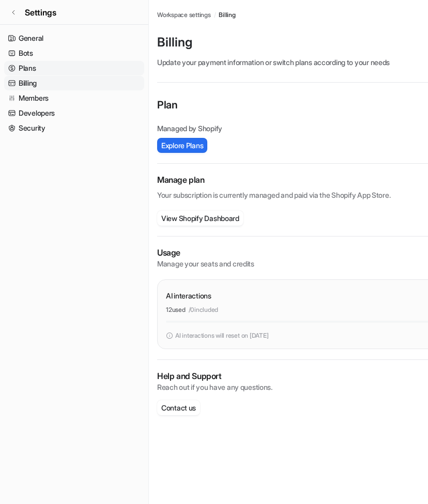 Image resolution: width=428 pixels, height=504 pixels. I want to click on span: Billing, so click(227, 15).